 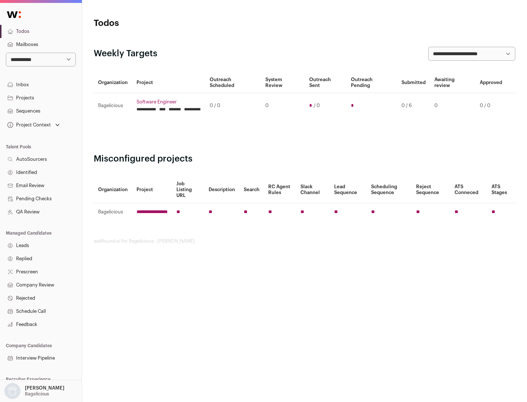 What do you see at coordinates (413, 106) in the screenshot?
I see `td: 0 / 6` at bounding box center [413, 106].